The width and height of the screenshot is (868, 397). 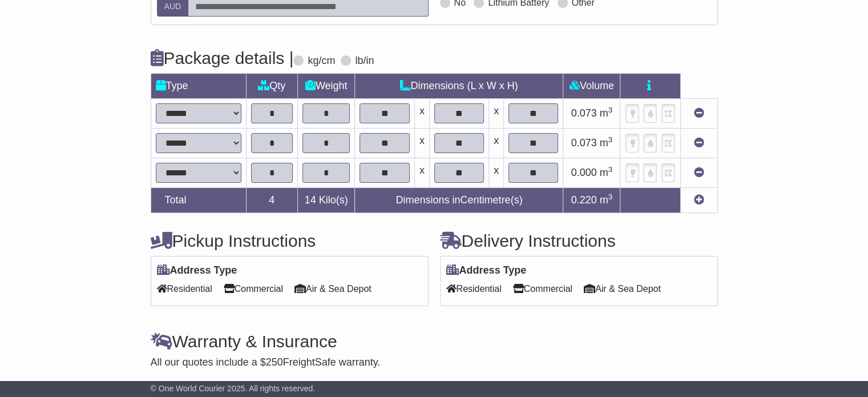 What do you see at coordinates (326, 86) in the screenshot?
I see `td: Weight` at bounding box center [326, 86].